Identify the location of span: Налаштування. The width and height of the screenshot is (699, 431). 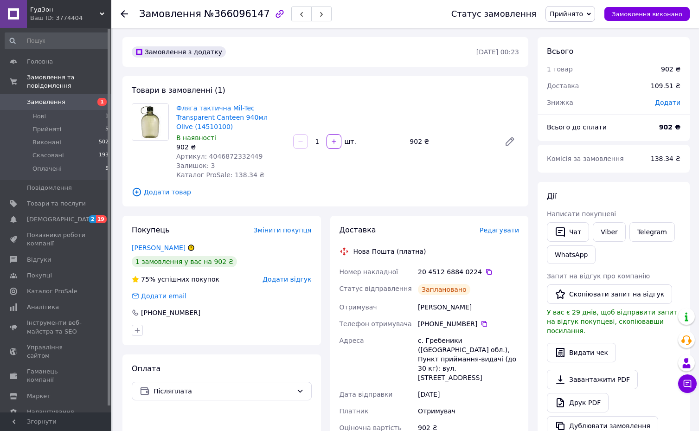
(51, 412).